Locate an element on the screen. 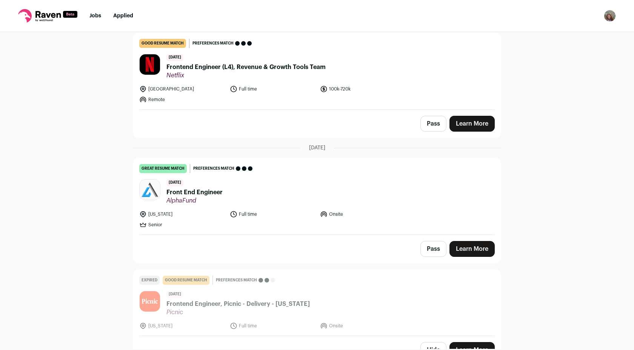  li: Remote is located at coordinates (182, 100).